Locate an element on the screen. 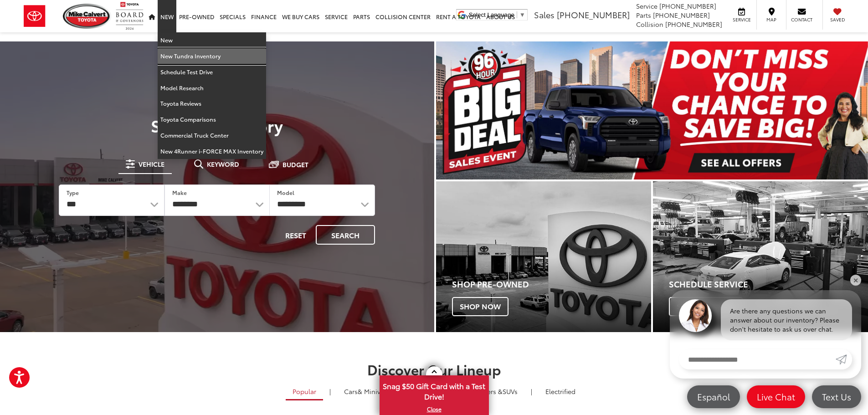  h4: Shop Pre-Owned is located at coordinates (551, 284).